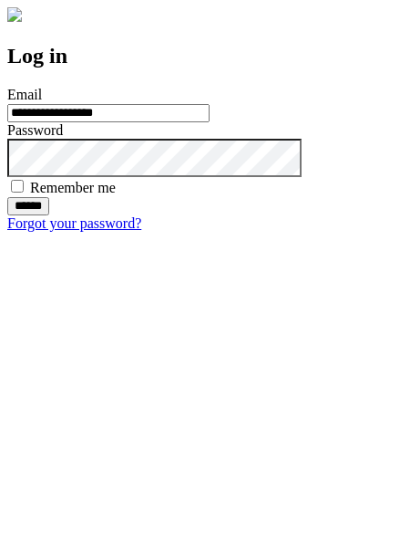 Image resolution: width=410 pixels, height=544 pixels. What do you see at coordinates (35, 130) in the screenshot?
I see `label: Password` at bounding box center [35, 130].